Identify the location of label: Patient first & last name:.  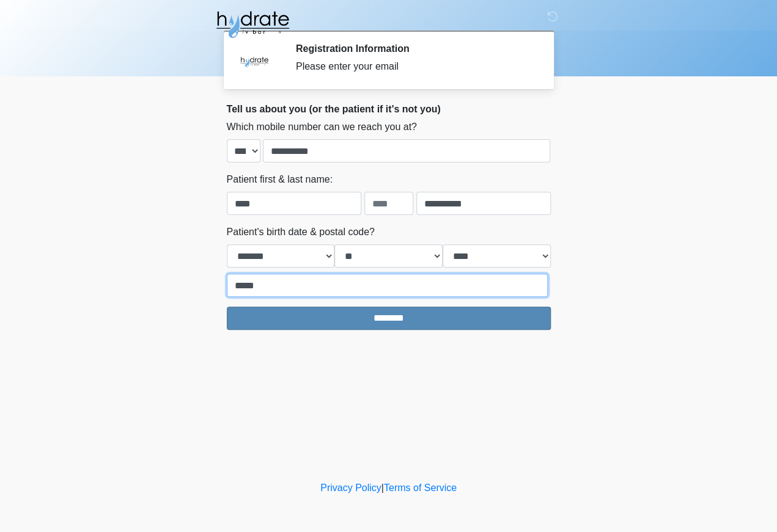
(280, 179).